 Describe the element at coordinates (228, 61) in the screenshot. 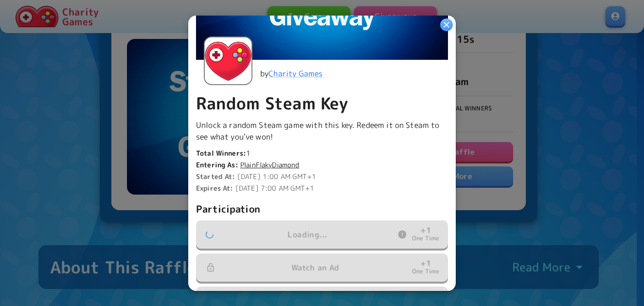

I see `img: Charity Games` at that location.